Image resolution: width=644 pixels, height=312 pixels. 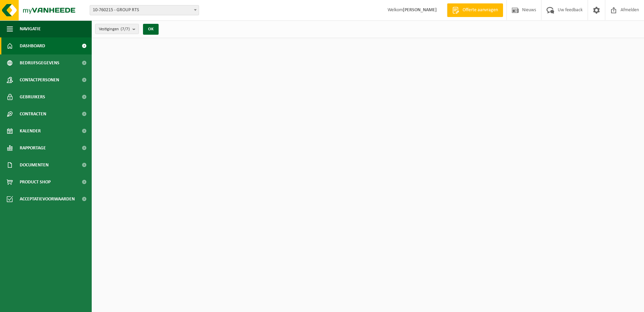 I want to click on a: Offerte aanvragen, so click(x=475, y=11).